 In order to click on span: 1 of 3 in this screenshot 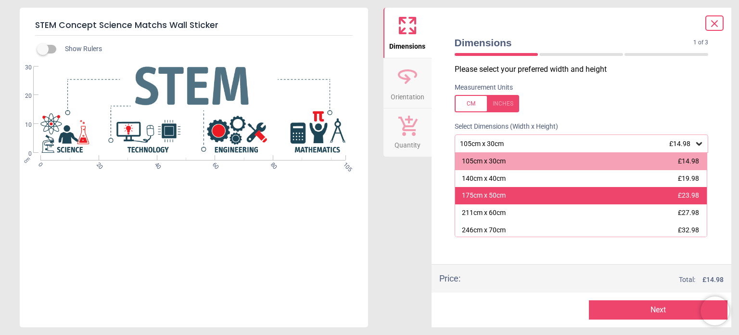, I will do `click(701, 42)`.